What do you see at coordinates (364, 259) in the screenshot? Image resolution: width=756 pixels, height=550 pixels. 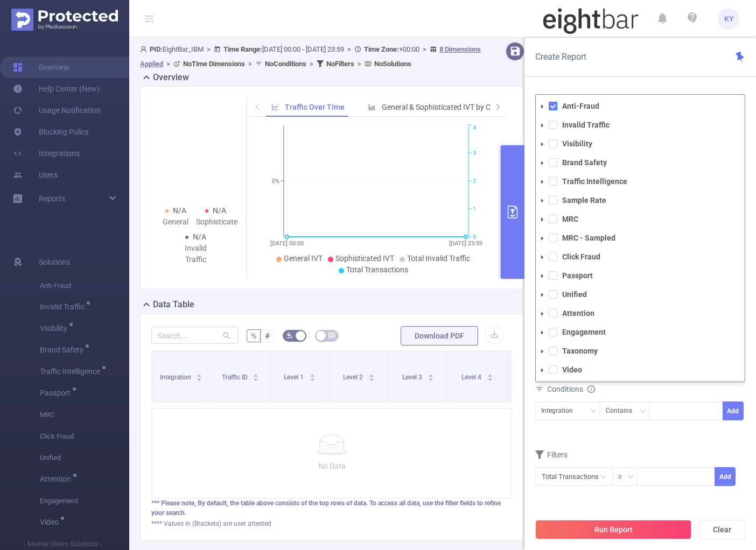 I see `span: Sophisticated IVT` at bounding box center [364, 259].